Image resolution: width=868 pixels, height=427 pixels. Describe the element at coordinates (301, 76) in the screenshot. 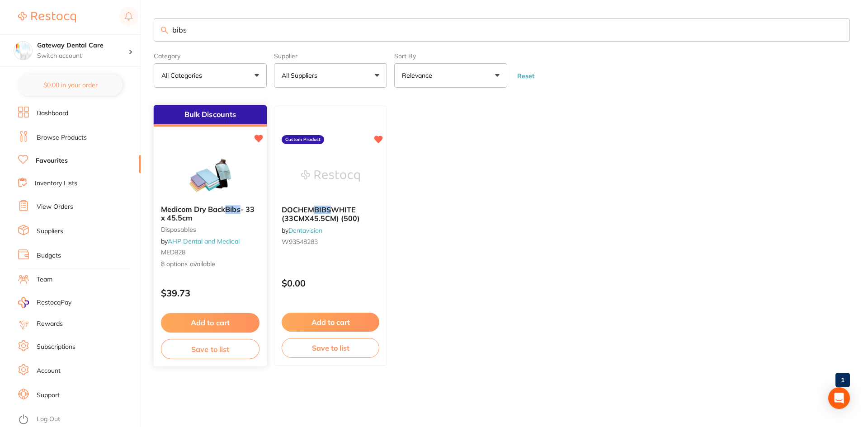

I see `p: All Suppliers` at that location.